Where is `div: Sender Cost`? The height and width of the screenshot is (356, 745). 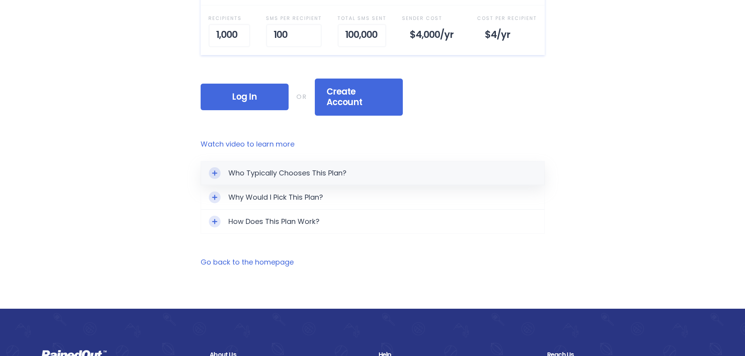
div: Sender Cost is located at coordinates (432, 18).